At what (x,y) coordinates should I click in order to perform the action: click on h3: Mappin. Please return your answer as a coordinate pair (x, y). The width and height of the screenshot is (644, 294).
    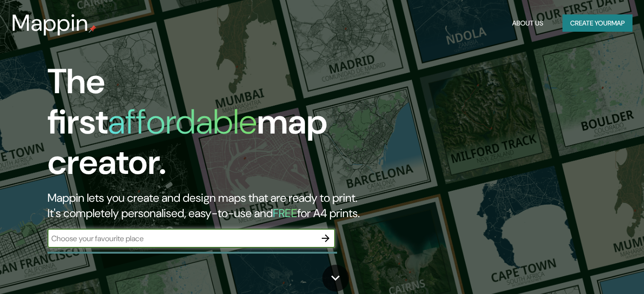
    Looking at the image, I should click on (50, 23).